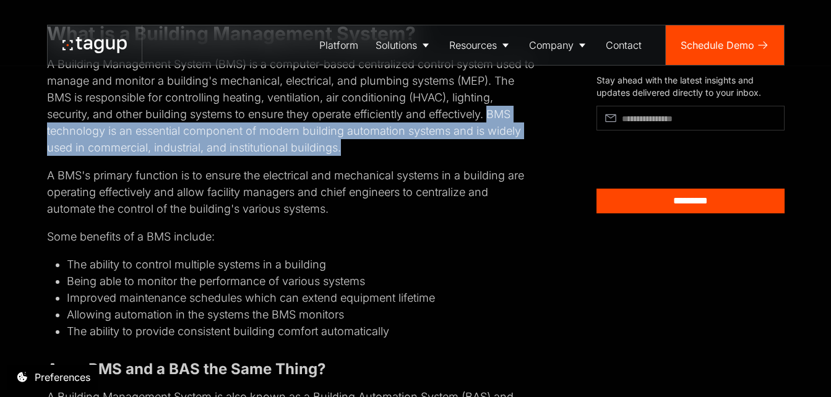 The height and width of the screenshot is (397, 831). What do you see at coordinates (624, 45) in the screenshot?
I see `a: Contact` at bounding box center [624, 45].